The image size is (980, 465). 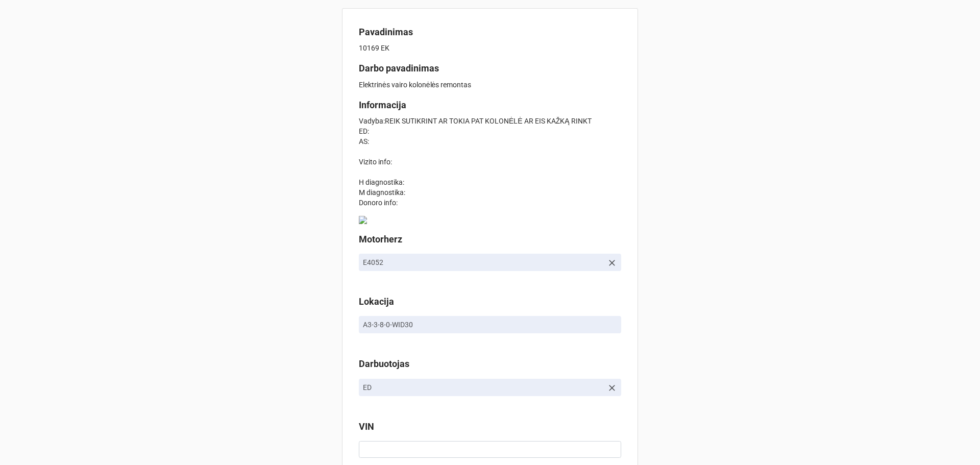 I want to click on label: Darbuotojas, so click(x=384, y=364).